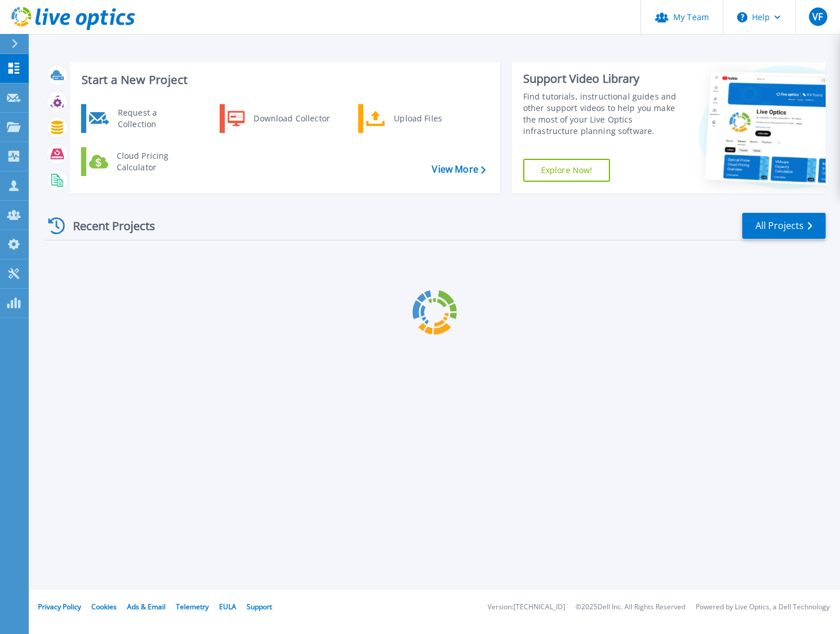  I want to click on span: VF, so click(817, 17).